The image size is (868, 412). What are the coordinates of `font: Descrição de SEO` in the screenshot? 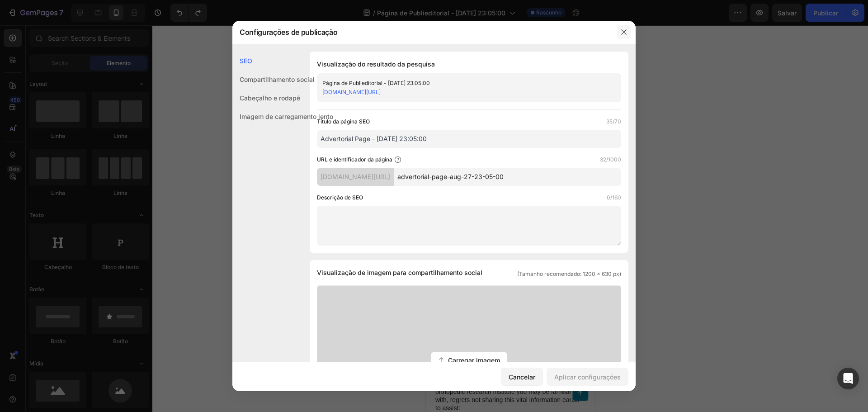 It's located at (340, 197).